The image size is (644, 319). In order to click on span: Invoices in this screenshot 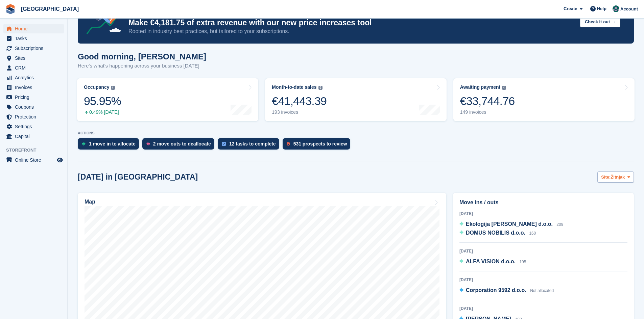, I will do `click(35, 88)`.